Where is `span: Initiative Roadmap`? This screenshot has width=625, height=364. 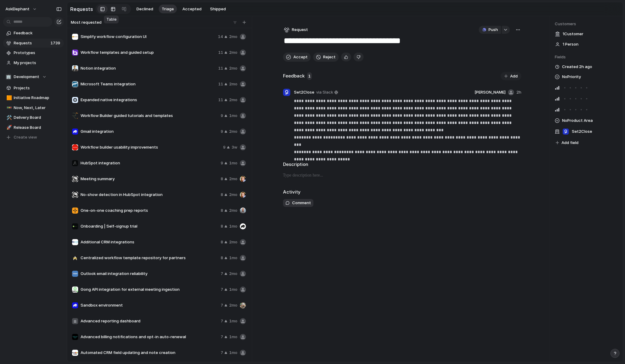 span: Initiative Roadmap is located at coordinates (38, 98).